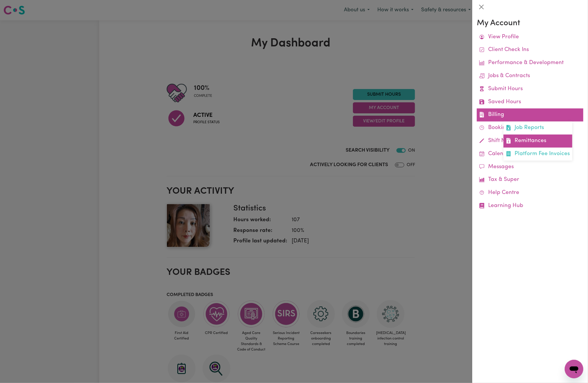 The image size is (588, 383). What do you see at coordinates (530, 128) in the screenshot?
I see `a: Bookings` at bounding box center [530, 128].